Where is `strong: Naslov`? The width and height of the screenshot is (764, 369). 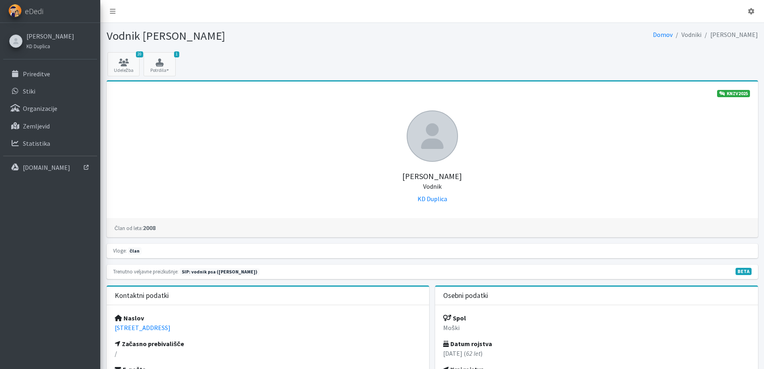
strong: Naslov is located at coordinates (129, 318).